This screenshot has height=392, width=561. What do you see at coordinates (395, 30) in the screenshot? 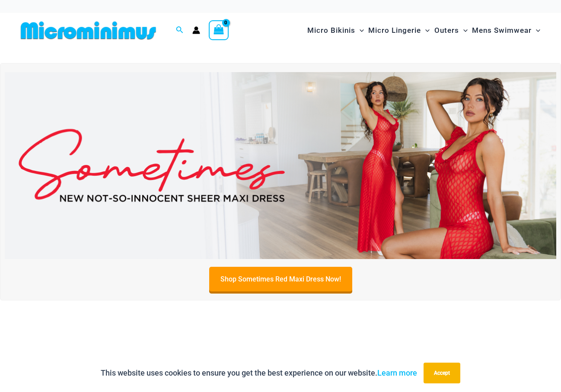
I see `span: Micro Lingerie` at bounding box center [395, 30].